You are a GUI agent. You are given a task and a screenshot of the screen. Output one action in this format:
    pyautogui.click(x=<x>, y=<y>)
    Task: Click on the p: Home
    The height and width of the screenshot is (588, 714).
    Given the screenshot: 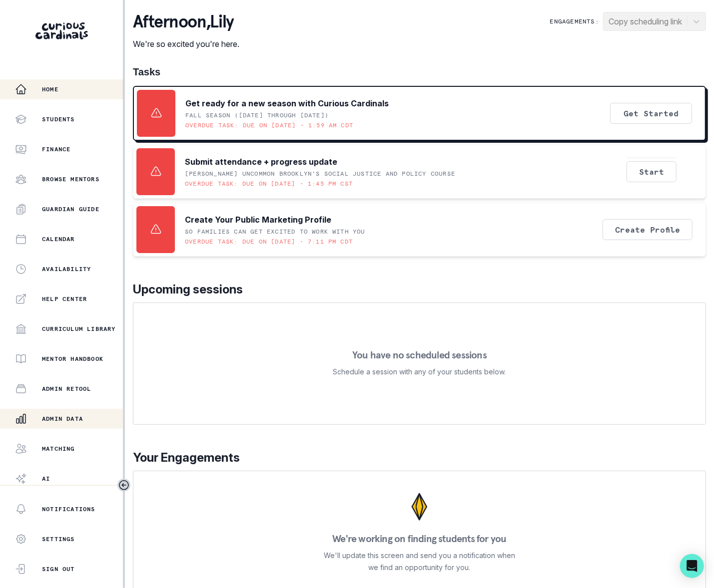 What is the action you would take?
    pyautogui.click(x=50, y=90)
    